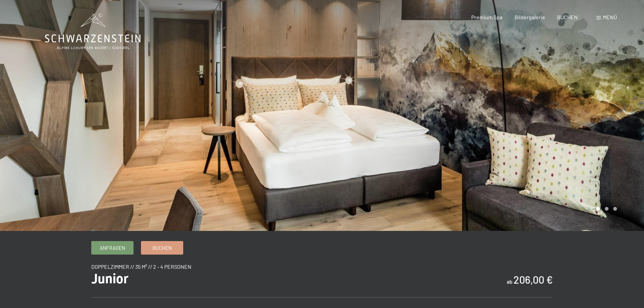 This screenshot has height=308, width=644. I want to click on a: Premium Spa, so click(487, 17).